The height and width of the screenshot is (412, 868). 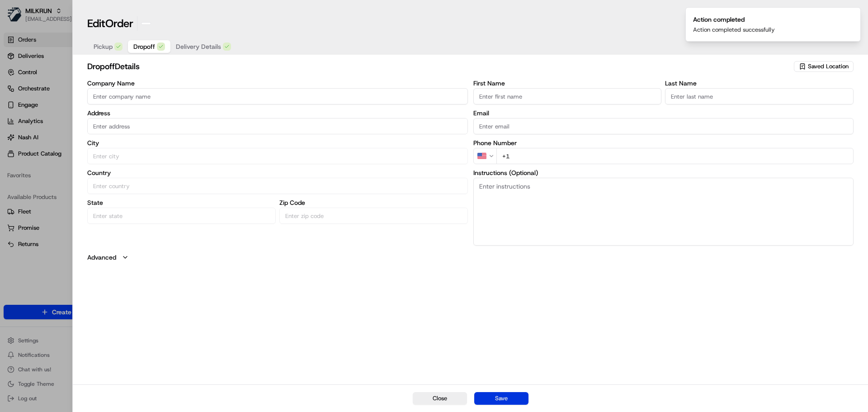 I want to click on label: Address, so click(x=277, y=113).